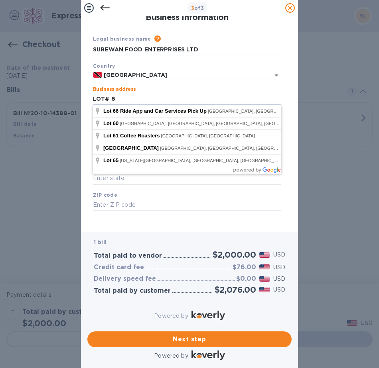  I want to click on h3: $76.00, so click(244, 267).